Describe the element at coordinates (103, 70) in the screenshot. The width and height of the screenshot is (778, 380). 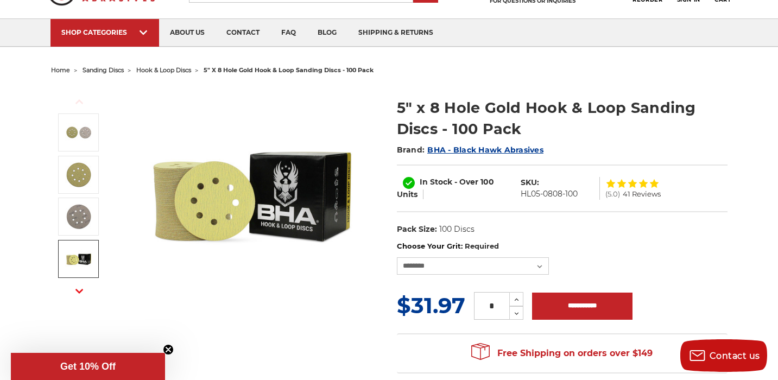
I see `span: sanding discs` at that location.